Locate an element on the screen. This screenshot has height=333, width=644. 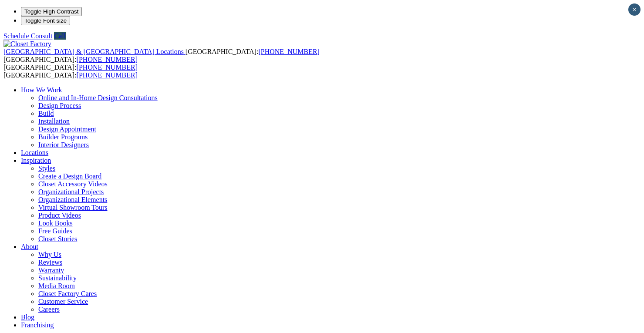
a: Locations is located at coordinates (35, 152).